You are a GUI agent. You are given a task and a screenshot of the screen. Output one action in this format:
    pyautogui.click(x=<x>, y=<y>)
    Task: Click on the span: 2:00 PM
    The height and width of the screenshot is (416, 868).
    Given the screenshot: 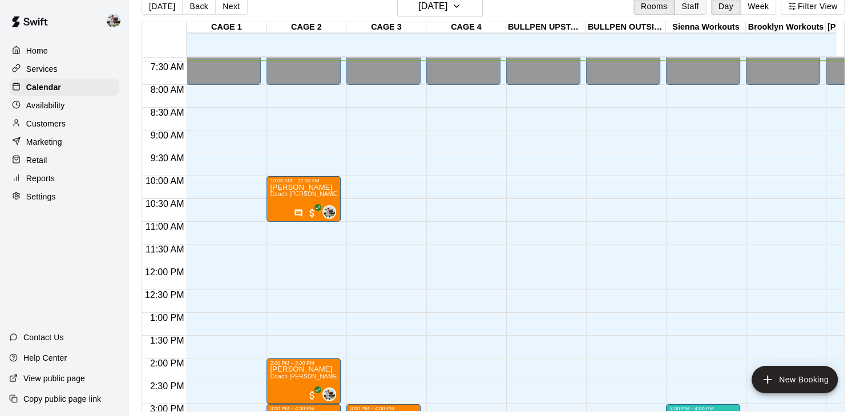 What is the action you would take?
    pyautogui.click(x=167, y=364)
    